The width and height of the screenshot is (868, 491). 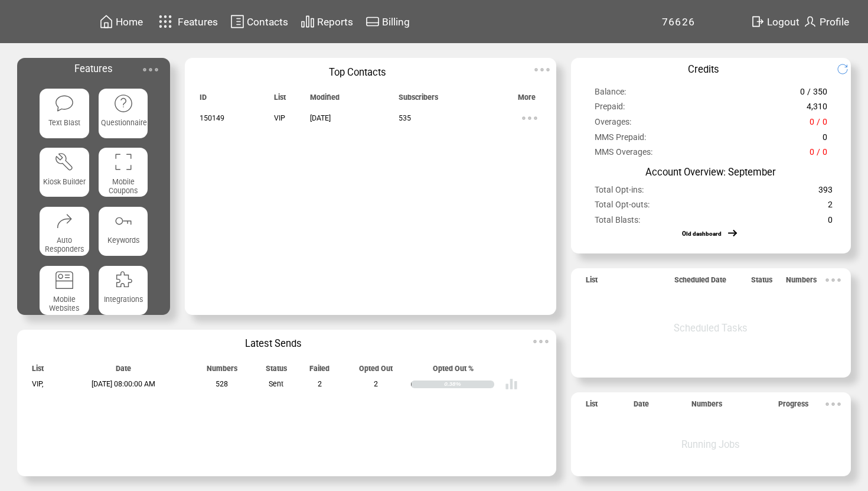 I want to click on span: MMS Overages:, so click(x=624, y=154).